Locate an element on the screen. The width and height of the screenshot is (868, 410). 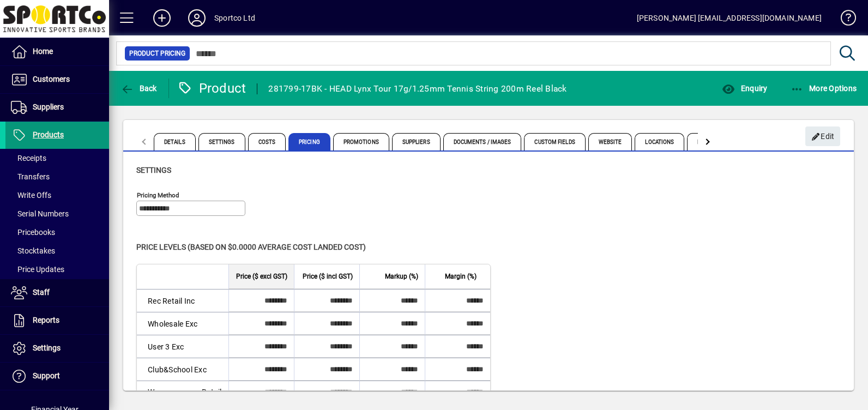
a: Reports is located at coordinates (57, 321).